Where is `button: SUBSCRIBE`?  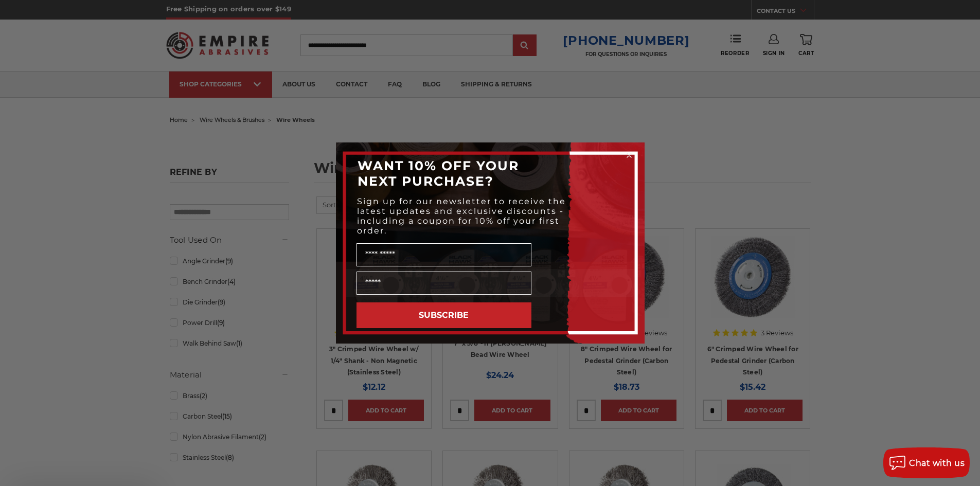
button: SUBSCRIBE is located at coordinates (444, 316).